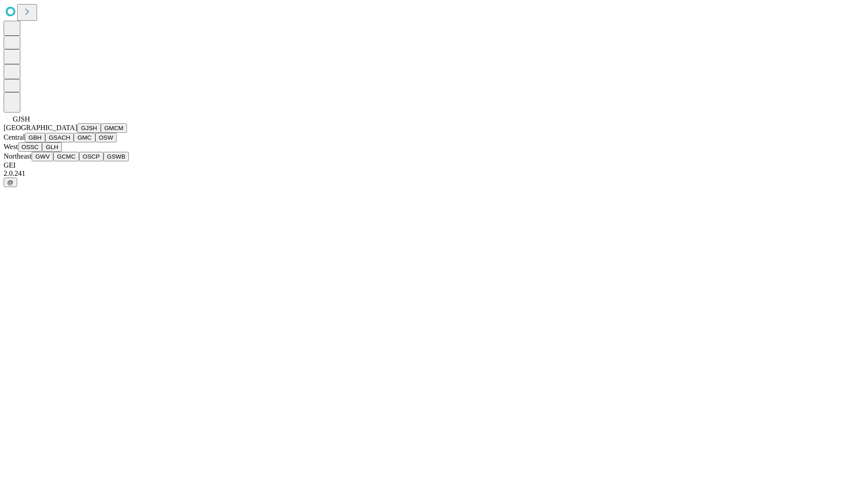 This screenshot has height=488, width=868. Describe the element at coordinates (21, 119) in the screenshot. I see `span: GJSH` at that location.